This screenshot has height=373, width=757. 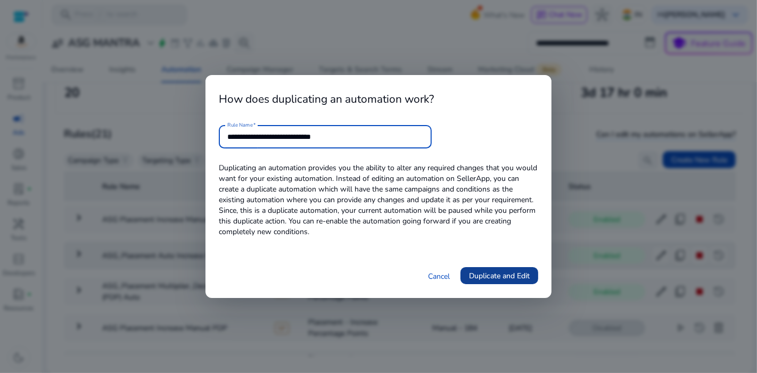 I want to click on span: Duplicate and Edit, so click(x=499, y=276).